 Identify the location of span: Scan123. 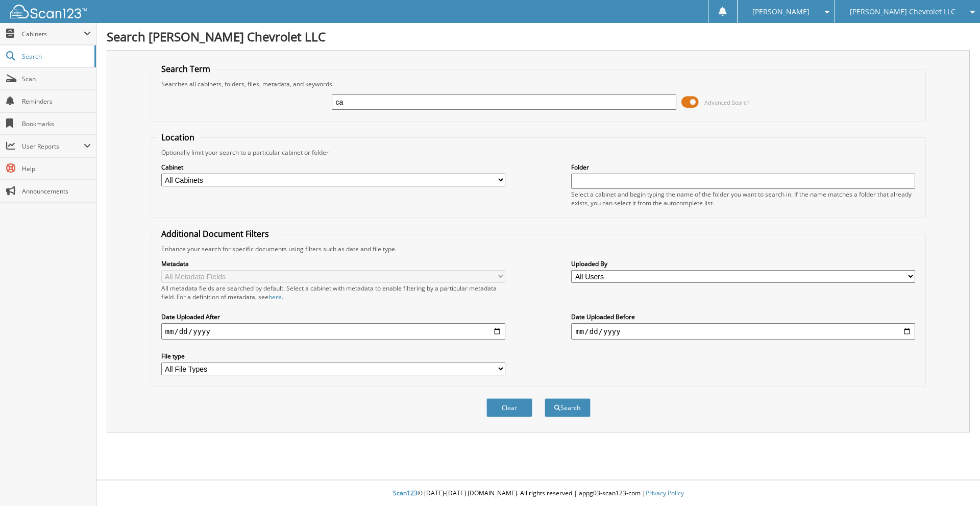
(406, 492).